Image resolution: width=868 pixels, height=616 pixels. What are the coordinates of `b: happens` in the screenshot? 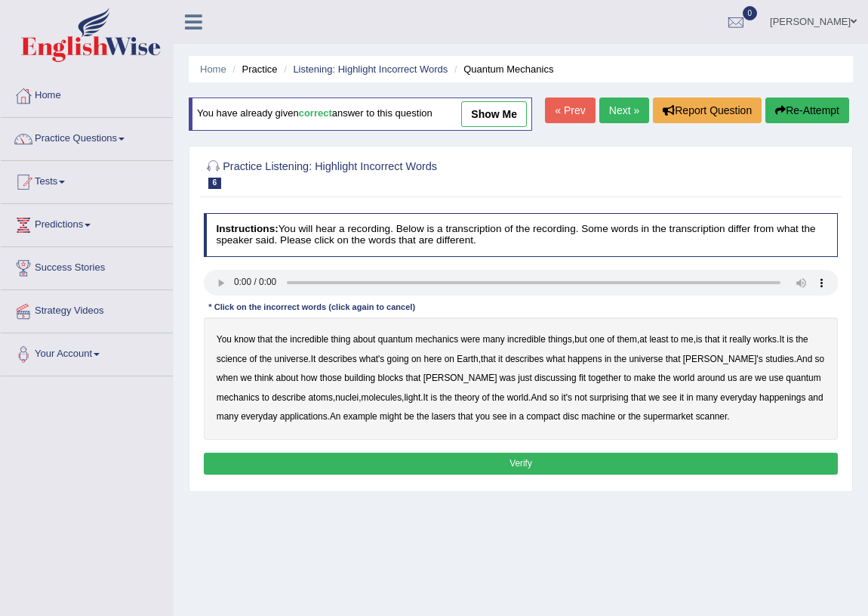 It's located at (584, 359).